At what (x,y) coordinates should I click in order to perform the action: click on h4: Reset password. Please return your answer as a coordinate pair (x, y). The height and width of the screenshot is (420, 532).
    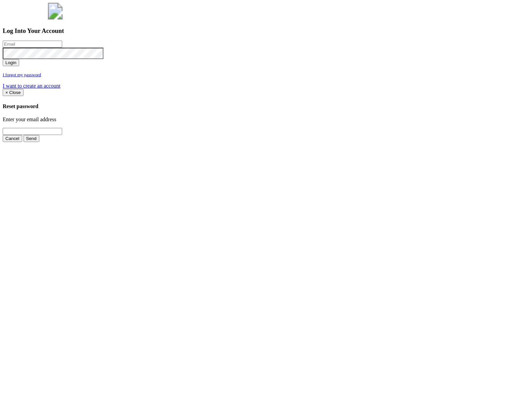
    Looking at the image, I should click on (266, 107).